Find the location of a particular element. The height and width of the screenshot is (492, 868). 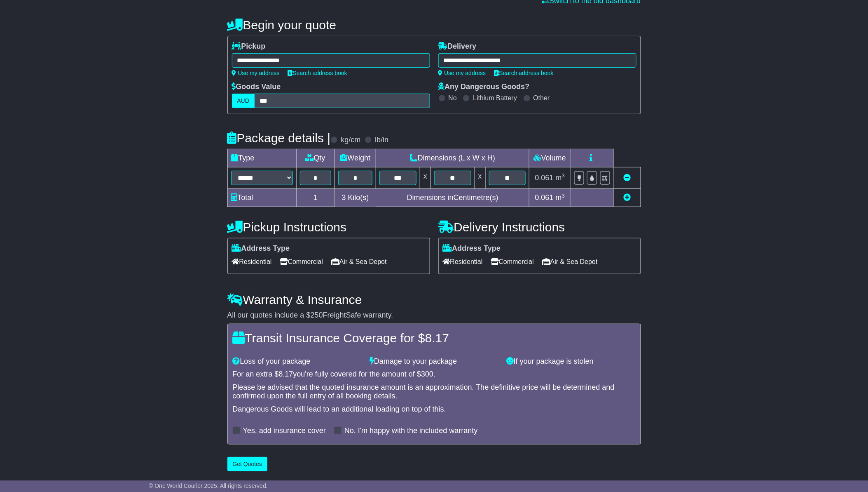

h4: Begin your quote is located at coordinates (434, 25).